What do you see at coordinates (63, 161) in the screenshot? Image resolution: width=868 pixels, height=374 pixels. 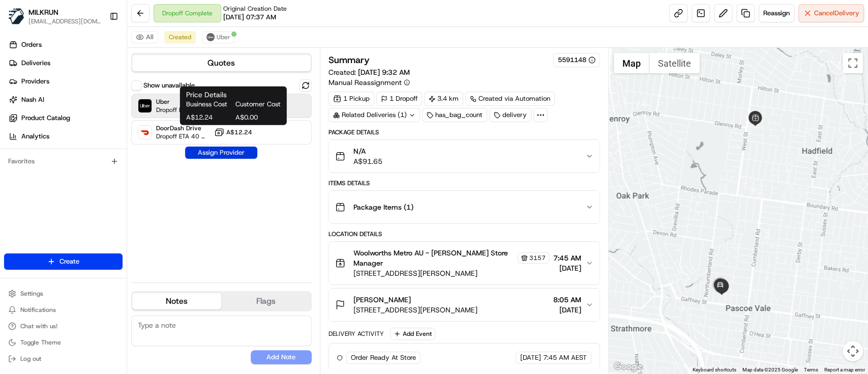 I see `div: Favorites` at bounding box center [63, 161].